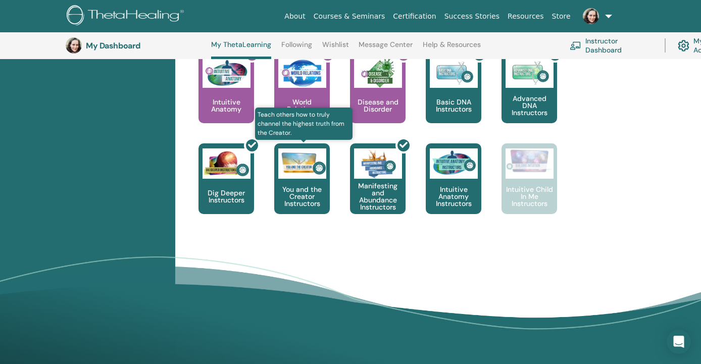  What do you see at coordinates (226, 197) in the screenshot?
I see `p: Dig Deeper Instructors` at bounding box center [226, 197].